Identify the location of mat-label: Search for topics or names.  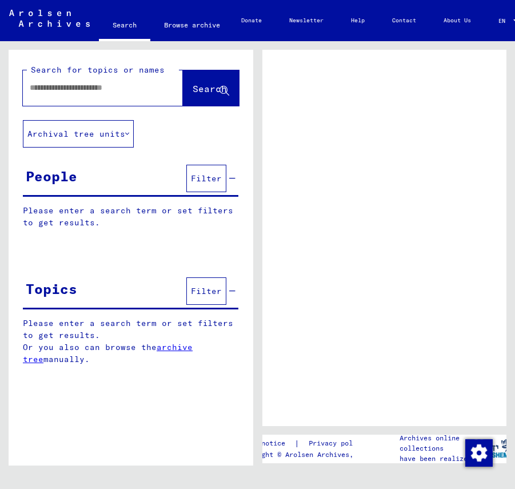
(98, 70).